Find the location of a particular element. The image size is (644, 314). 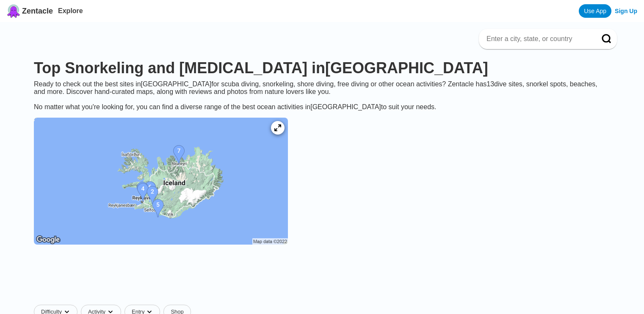

a: Sign Up is located at coordinates (626, 11).